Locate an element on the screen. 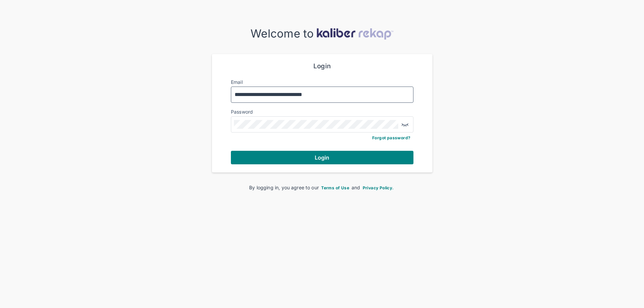 Image resolution: width=644 pixels, height=308 pixels. span: Terms of Use is located at coordinates (335, 187).